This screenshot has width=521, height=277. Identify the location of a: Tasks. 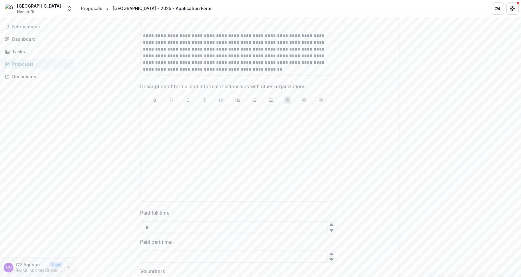
(38, 51).